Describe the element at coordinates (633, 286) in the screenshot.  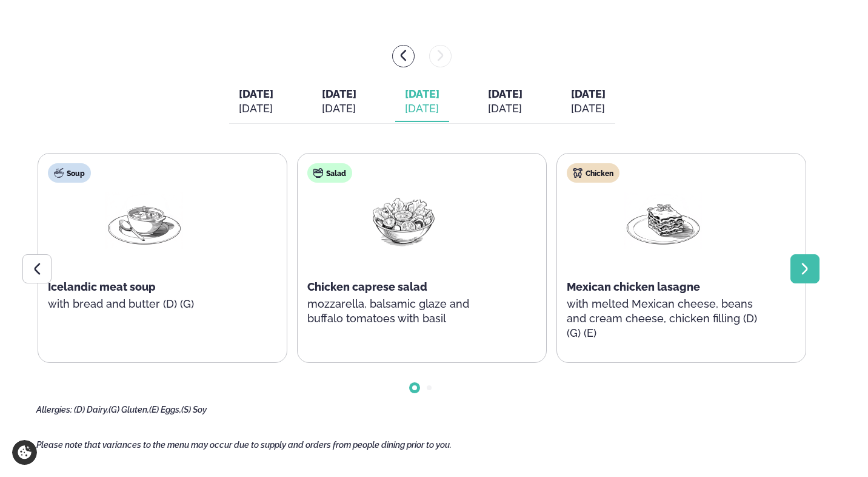
I see `span: Mexican chicken lasagne` at that location.